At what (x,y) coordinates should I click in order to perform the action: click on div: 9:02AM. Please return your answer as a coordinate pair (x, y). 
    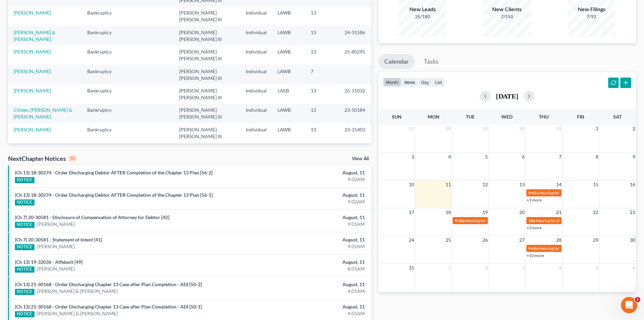
    Looking at the image, I should click on (309, 179).